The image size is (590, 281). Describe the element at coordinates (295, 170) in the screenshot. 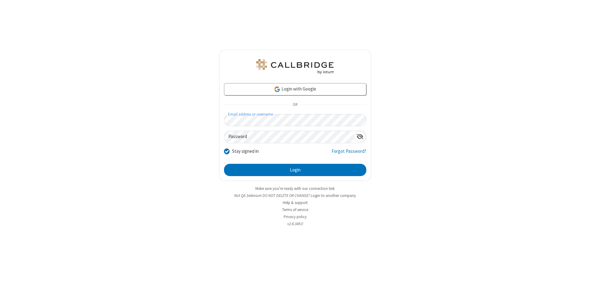

I see `button: Login` at that location.